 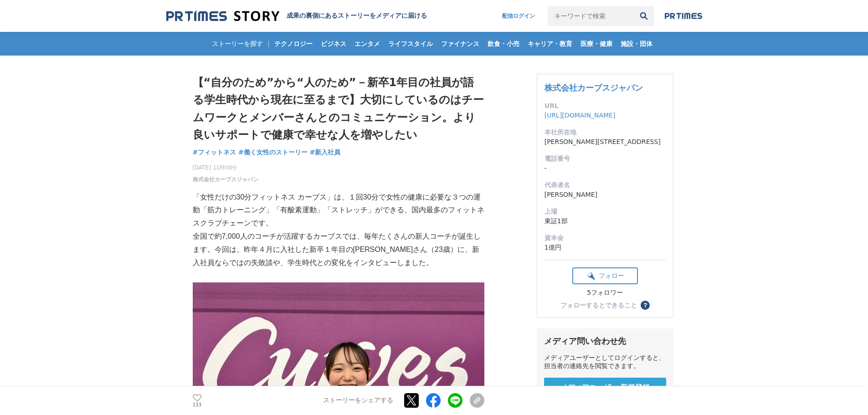 What do you see at coordinates (358, 401) in the screenshot?
I see `p: ストーリーをシェアする` at bounding box center [358, 401].